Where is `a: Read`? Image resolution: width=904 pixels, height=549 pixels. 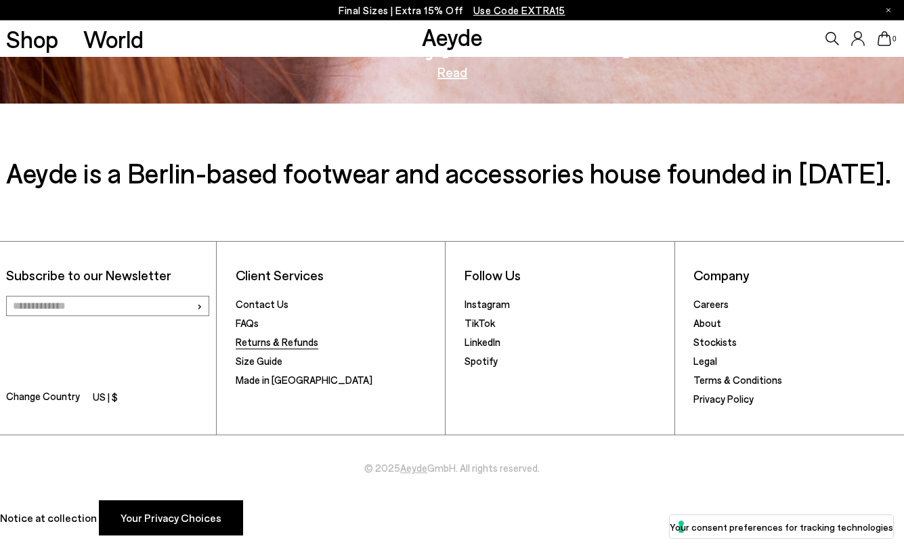 a: Read is located at coordinates (452, 72).